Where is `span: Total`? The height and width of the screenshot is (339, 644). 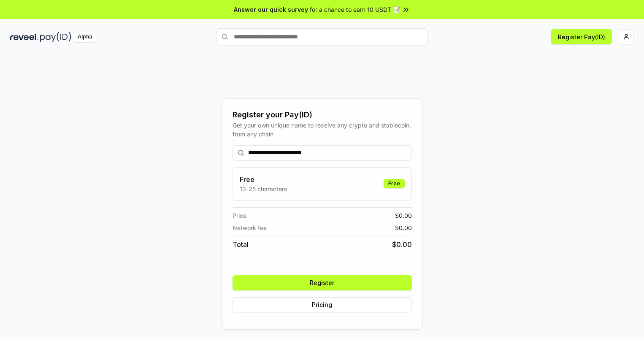 span: Total is located at coordinates (240, 245).